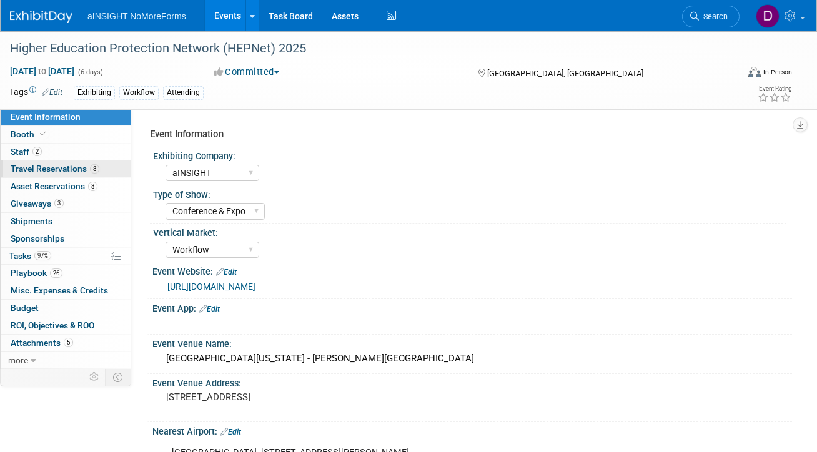 The image size is (817, 452). I want to click on div: Workflow, so click(139, 92).